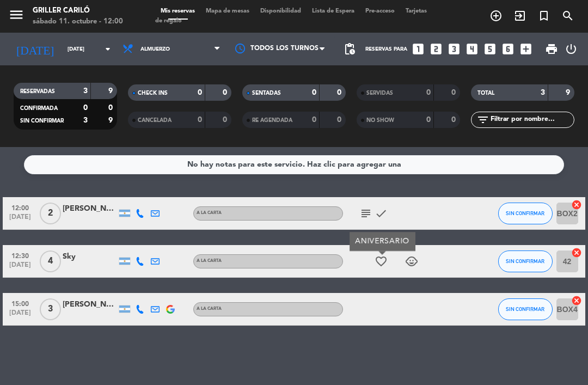  What do you see at coordinates (50, 213) in the screenshot?
I see `span: 2` at bounding box center [50, 213].